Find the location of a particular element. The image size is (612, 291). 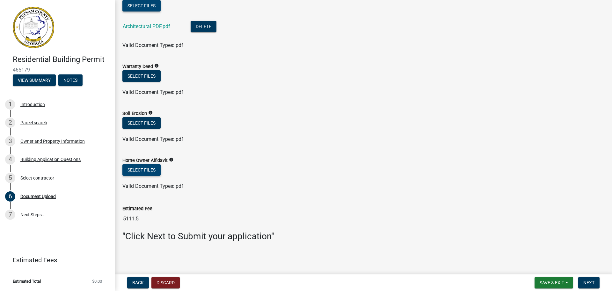

button: Notes is located at coordinates (70, 80).